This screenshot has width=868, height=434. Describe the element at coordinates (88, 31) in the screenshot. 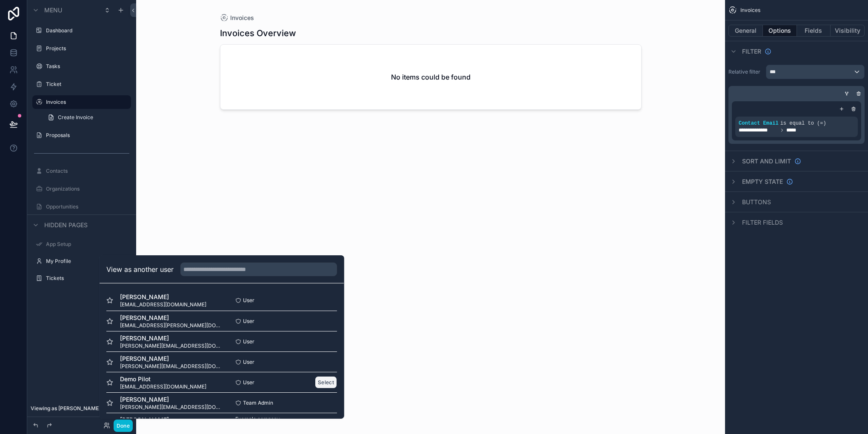

I see `label: Dashboard` at that location.